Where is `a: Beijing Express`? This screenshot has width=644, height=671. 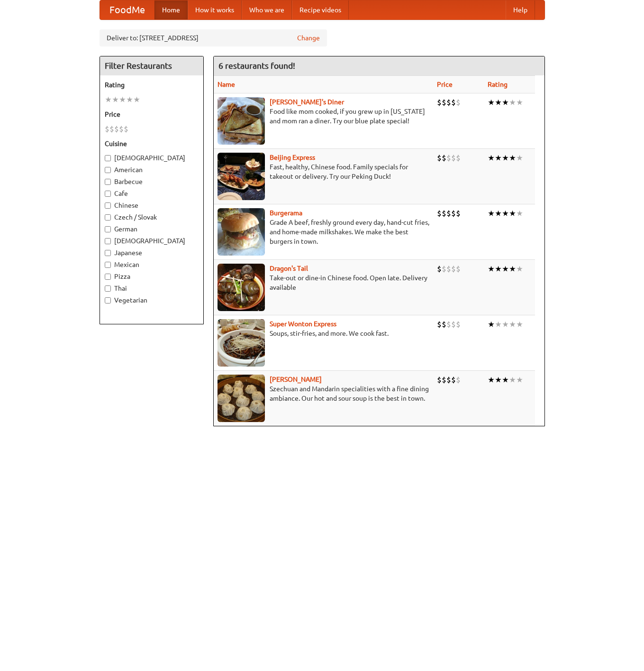
a: Beijing Express is located at coordinates (292, 158).